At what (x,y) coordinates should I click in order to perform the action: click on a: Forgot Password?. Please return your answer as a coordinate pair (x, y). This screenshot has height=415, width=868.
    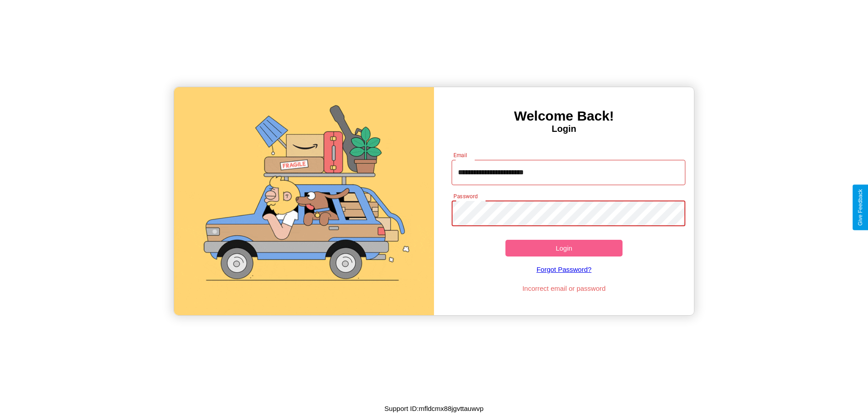
    Looking at the image, I should click on (564, 269).